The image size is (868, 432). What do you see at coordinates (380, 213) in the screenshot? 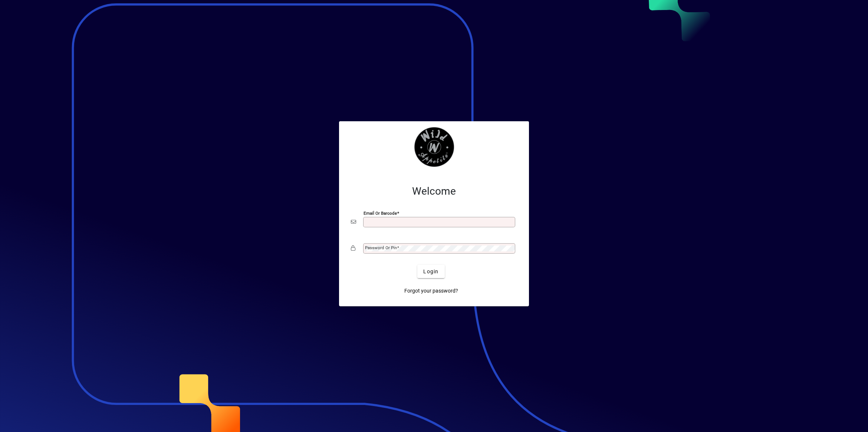
I see `mat-label: Email or Barcode` at bounding box center [380, 213].